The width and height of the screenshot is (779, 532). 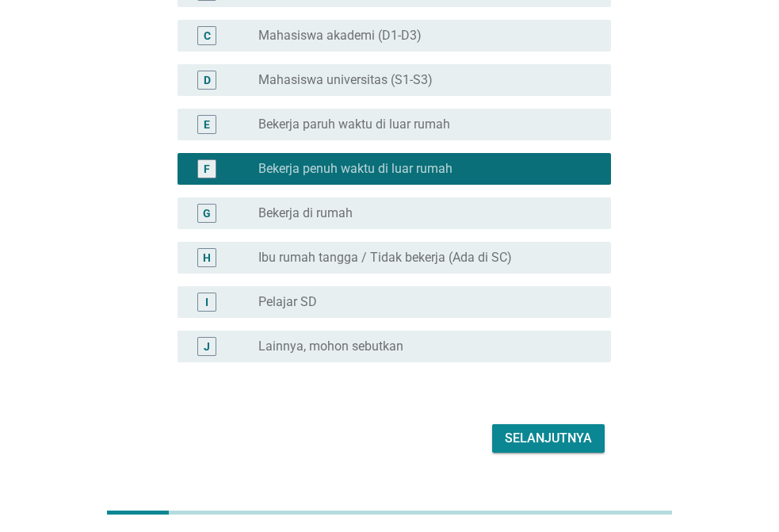 What do you see at coordinates (385, 258) in the screenshot?
I see `label: Ibu rumah tangga / Tidak bekerja (Ada di SC)` at bounding box center [385, 258].